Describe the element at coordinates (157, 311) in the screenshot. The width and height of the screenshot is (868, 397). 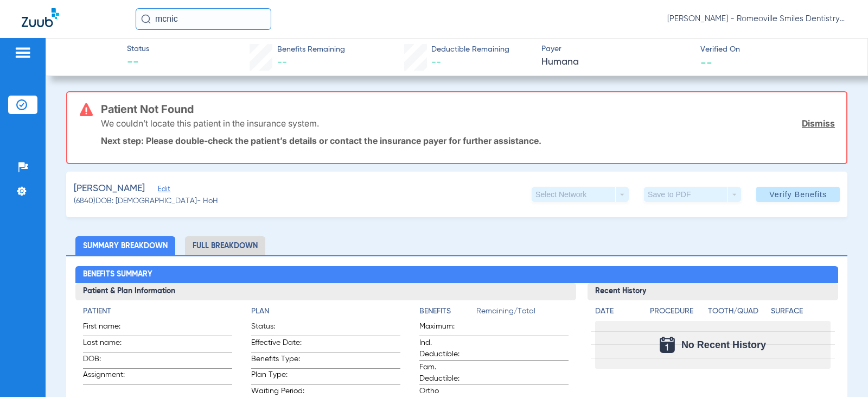
I see `h4: Patient` at that location.